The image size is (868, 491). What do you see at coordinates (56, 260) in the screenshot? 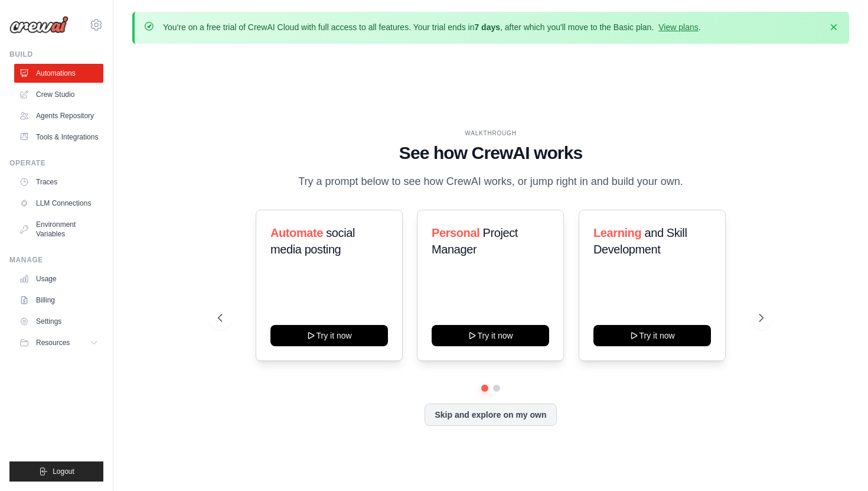
I see `div: Manage` at bounding box center [56, 260].